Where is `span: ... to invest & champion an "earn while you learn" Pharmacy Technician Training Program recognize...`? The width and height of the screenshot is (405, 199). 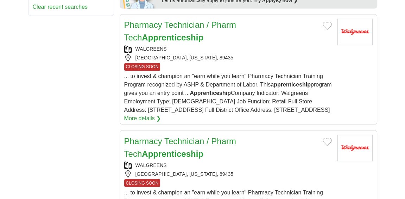
span: ... to invest & champion an "earn while you learn" Pharmacy Technician Training Program recognize... is located at coordinates (228, 93).